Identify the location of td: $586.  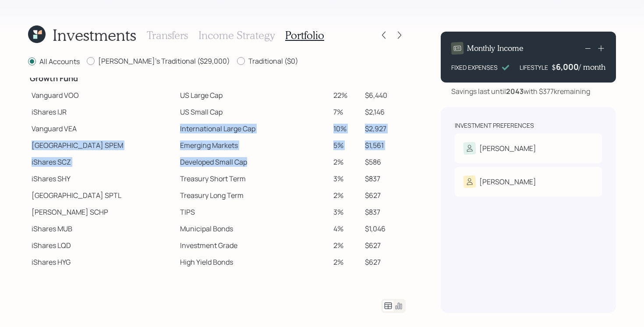
(384, 162).